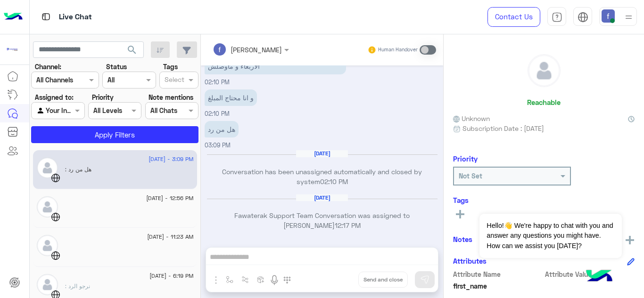 The width and height of the screenshot is (644, 298). What do you see at coordinates (590, 274) in the screenshot?
I see `span: Attribute Value` at bounding box center [590, 274].